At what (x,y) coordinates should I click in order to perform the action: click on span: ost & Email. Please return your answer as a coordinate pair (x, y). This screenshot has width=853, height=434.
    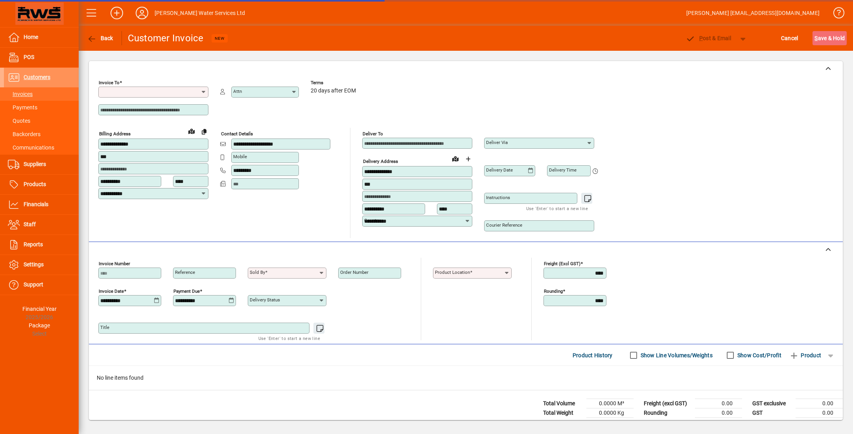
    Looking at the image, I should click on (708, 38).